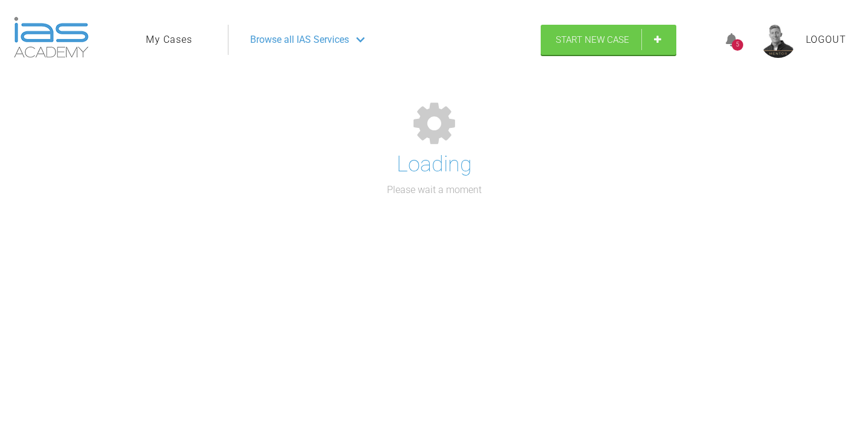 The image size is (868, 438). What do you see at coordinates (826, 40) in the screenshot?
I see `a: Logout` at bounding box center [826, 40].